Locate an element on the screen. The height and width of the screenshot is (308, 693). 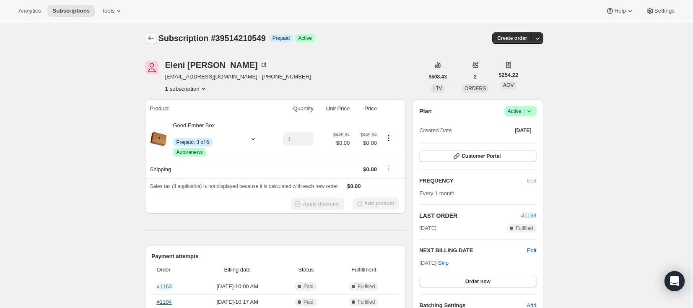
span: #1163 is located at coordinates (529, 215).